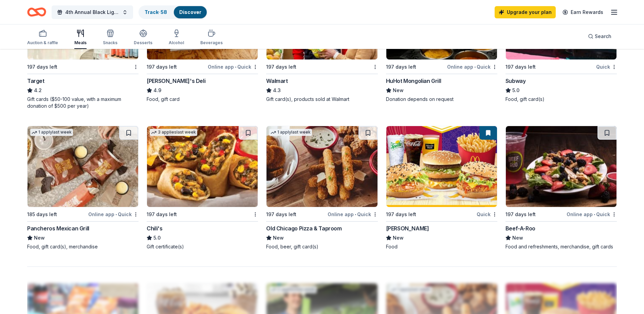 This screenshot has height=314, width=644. Describe the element at coordinates (442, 99) in the screenshot. I see `div: Donation depends on request` at that location.